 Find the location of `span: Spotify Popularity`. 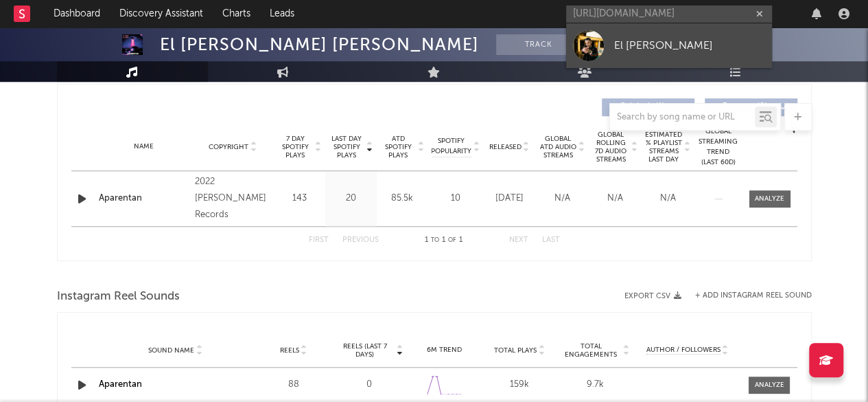

span: Spotify Popularity is located at coordinates (451, 147).